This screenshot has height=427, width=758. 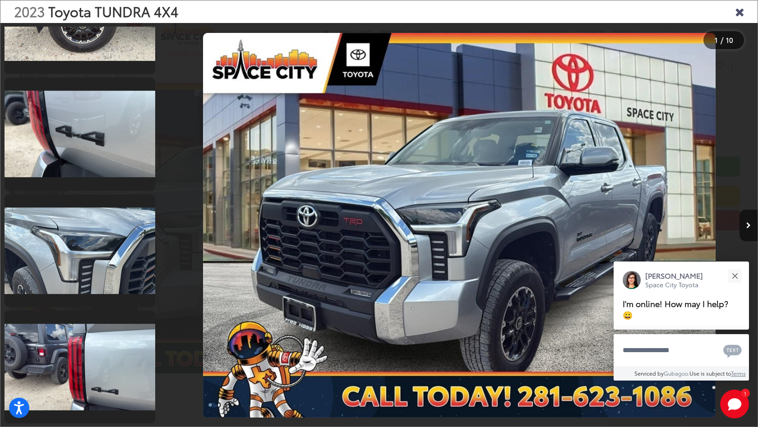 I want to click on button: Close, so click(x=734, y=276).